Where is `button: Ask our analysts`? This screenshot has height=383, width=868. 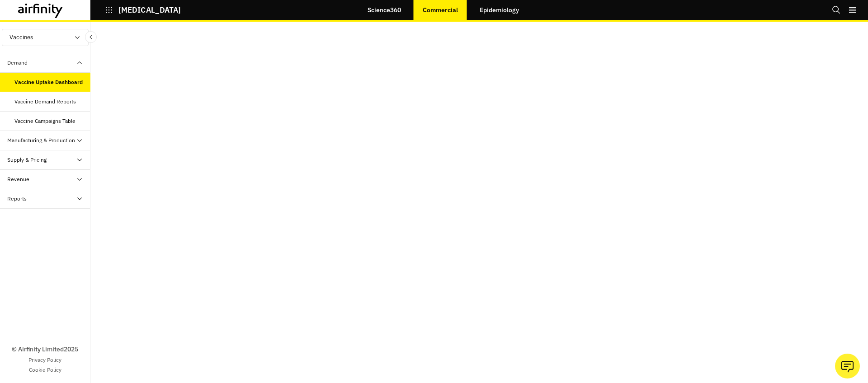
button: Ask our analysts is located at coordinates (847, 366).